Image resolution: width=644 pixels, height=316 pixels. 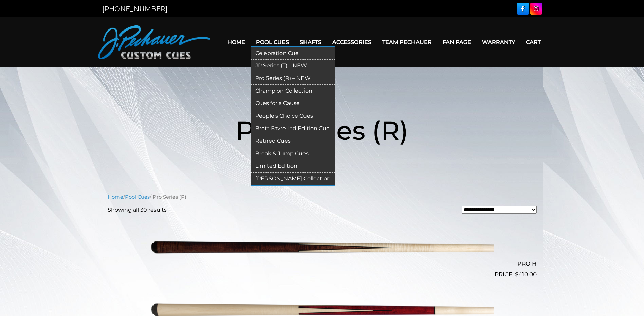 I want to click on a: JP Series (T) – NEW, so click(x=293, y=66).